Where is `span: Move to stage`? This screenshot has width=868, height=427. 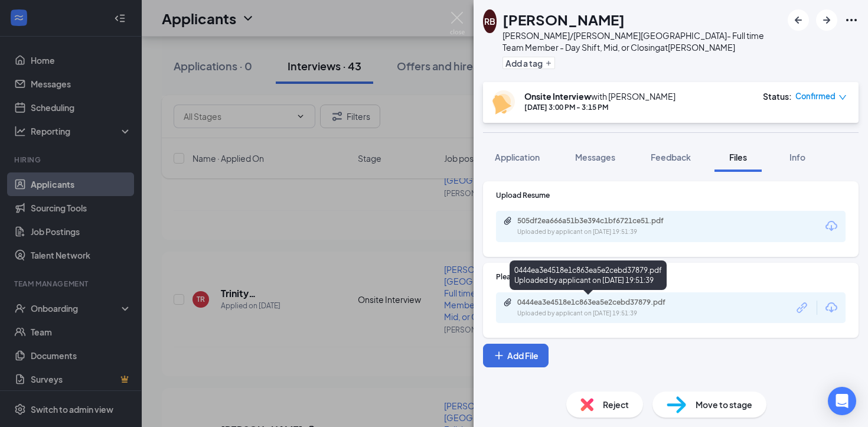 span: Move to stage is located at coordinates (724, 405).